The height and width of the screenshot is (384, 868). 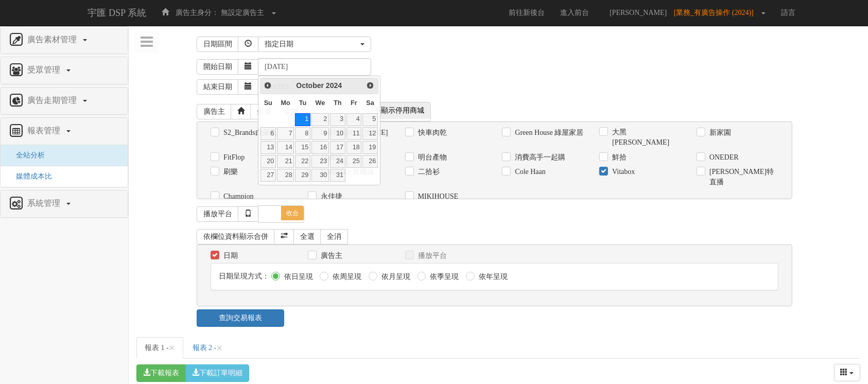 What do you see at coordinates (718, 133) in the screenshot?
I see `label: 新家園` at bounding box center [718, 133].